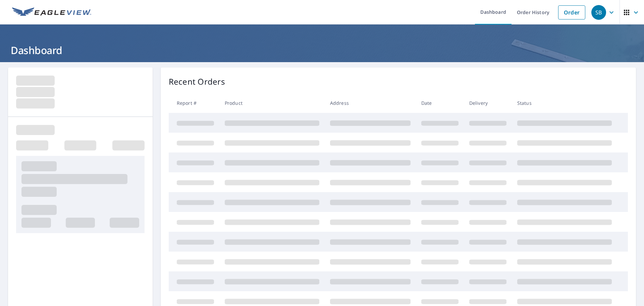 The image size is (644, 306). I want to click on img: EV Logo, so click(52, 13).